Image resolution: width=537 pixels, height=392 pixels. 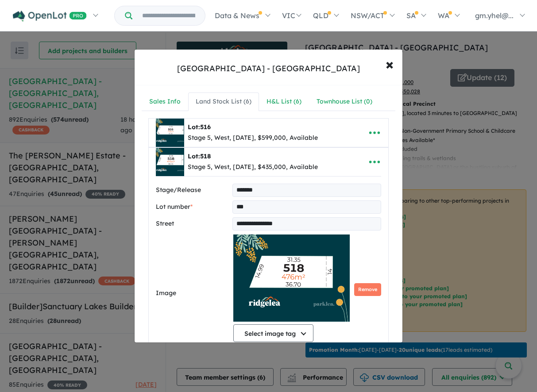 I want to click on label: Lot number, so click(x=192, y=207).